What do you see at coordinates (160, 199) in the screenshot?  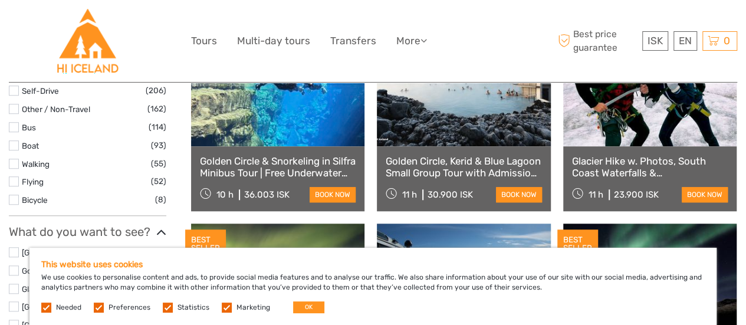 I see `span: (8)` at bounding box center [160, 199].